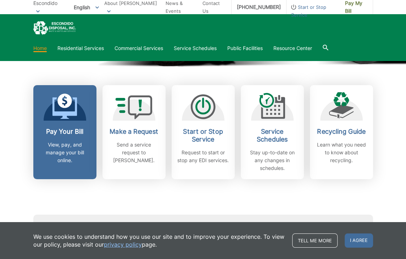 The height and width of the screenshot is (259, 406). I want to click on h2: Pay Your Bill, so click(65, 132).